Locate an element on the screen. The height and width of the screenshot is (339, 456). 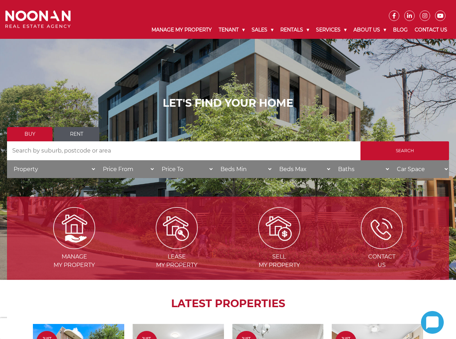
img: Lease my property is located at coordinates (177, 228).